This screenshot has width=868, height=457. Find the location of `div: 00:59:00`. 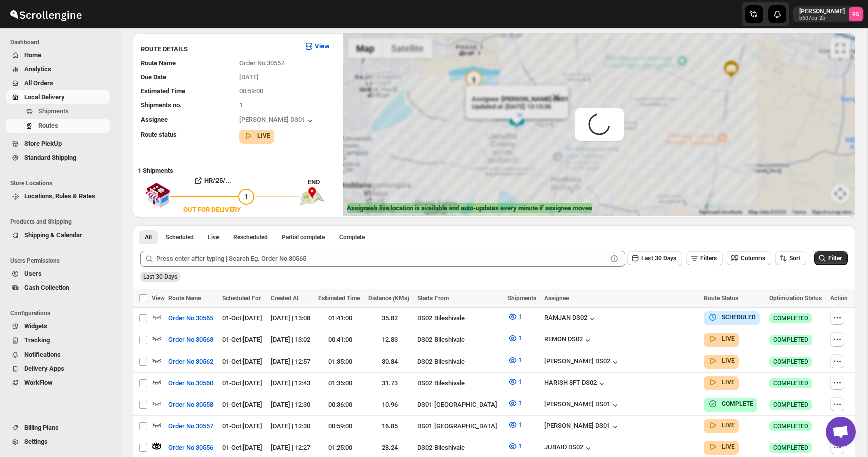

div: 00:59:00 is located at coordinates (340, 427).